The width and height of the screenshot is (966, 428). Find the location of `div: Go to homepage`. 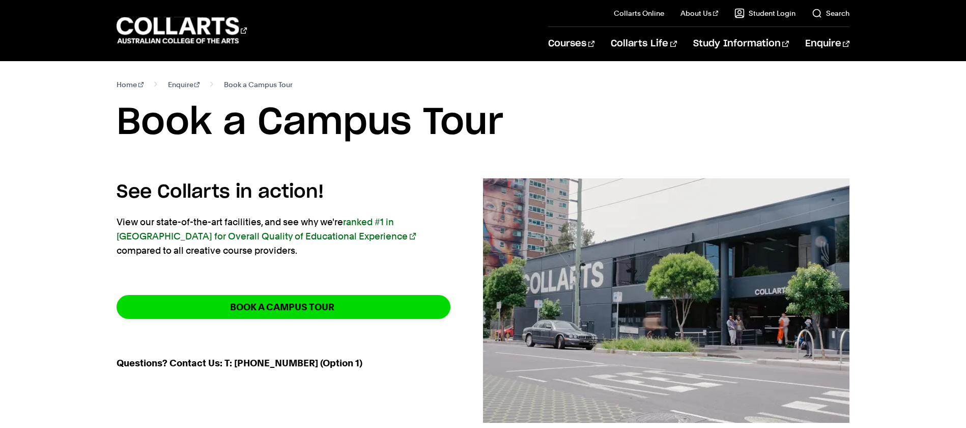

div: Go to homepage is located at coordinates (182, 30).